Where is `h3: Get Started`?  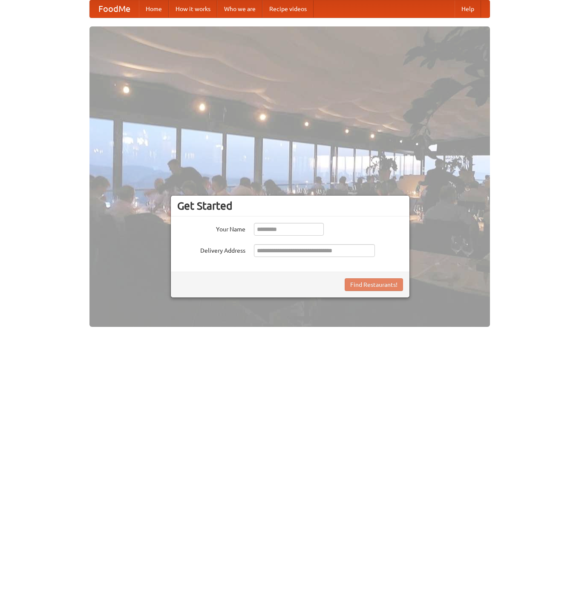
h3: Get Started is located at coordinates (290, 206).